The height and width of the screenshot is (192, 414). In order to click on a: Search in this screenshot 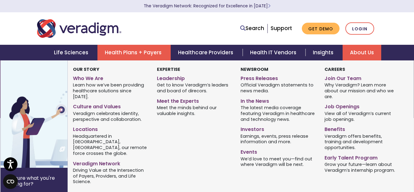, I will do `click(252, 28)`.